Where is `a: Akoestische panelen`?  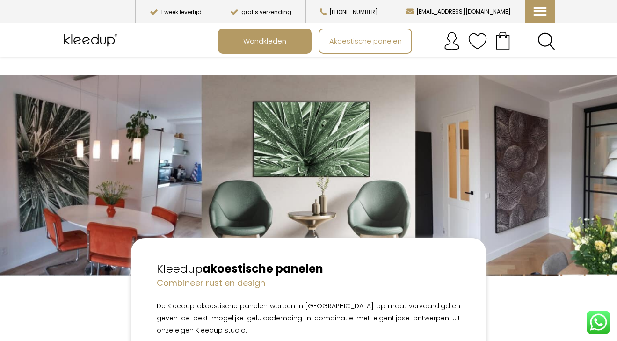
a: Akoestische panelen is located at coordinates (365, 41).